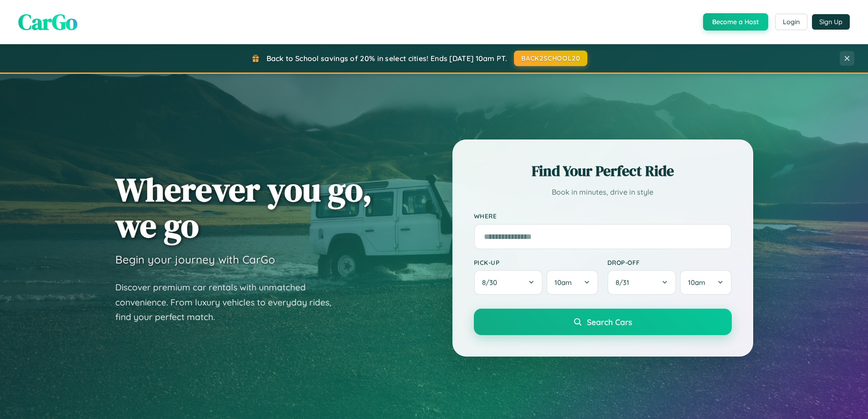 The height and width of the screenshot is (419, 868). I want to click on p: Book in minutes, drive in style, so click(603, 192).